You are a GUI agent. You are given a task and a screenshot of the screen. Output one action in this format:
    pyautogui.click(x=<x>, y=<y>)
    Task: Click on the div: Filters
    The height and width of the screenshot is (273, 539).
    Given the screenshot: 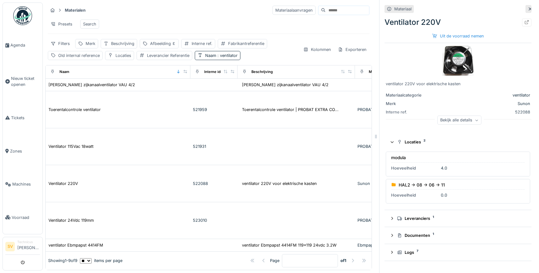 What is the action you would take?
    pyautogui.click(x=60, y=43)
    